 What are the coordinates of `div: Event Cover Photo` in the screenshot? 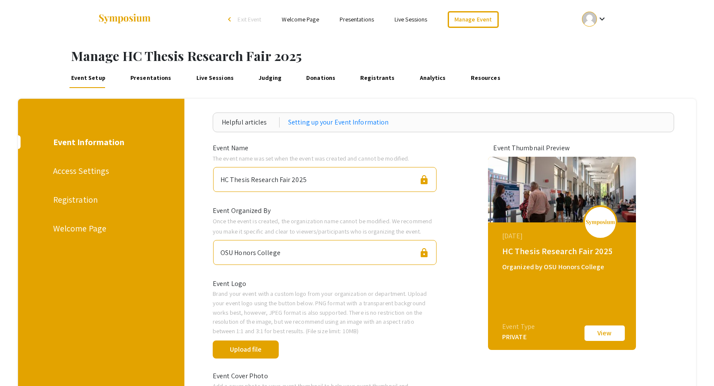 It's located at (325, 376).